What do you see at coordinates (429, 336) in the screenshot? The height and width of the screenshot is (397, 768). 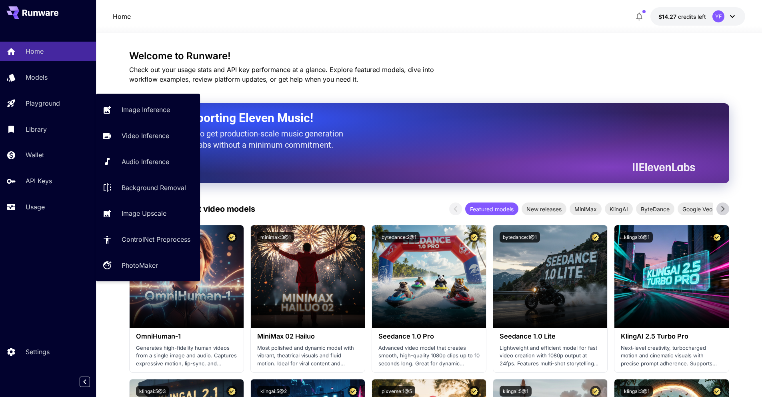 I see `h3: Seedance 1.0 Pro` at bounding box center [429, 336].